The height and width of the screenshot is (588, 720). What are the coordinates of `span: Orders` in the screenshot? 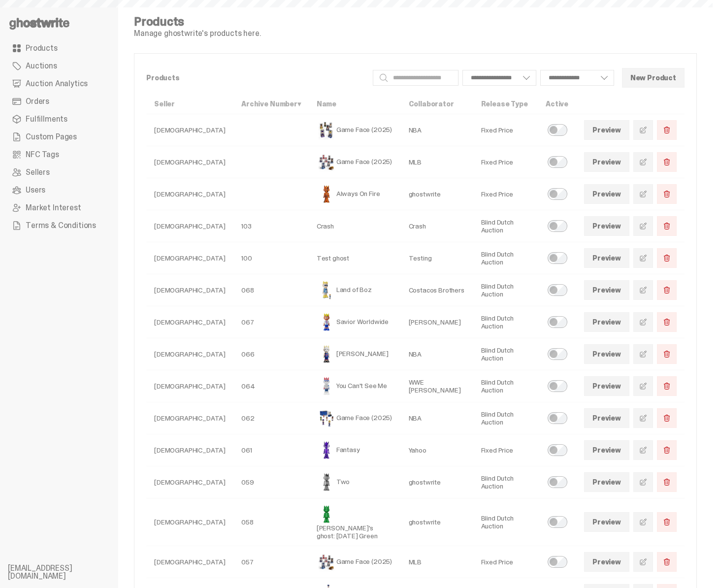 It's located at (38, 102).